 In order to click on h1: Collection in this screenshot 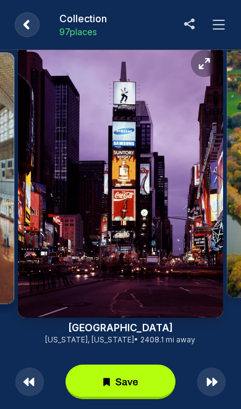, I will do `click(83, 19)`.